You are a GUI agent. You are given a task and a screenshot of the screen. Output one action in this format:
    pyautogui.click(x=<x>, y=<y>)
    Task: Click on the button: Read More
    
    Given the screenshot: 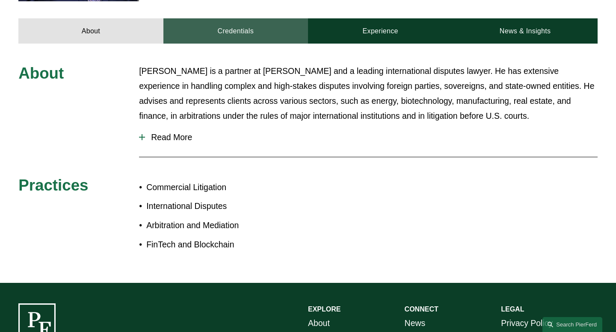 What is the action you would take?
    pyautogui.click(x=368, y=137)
    